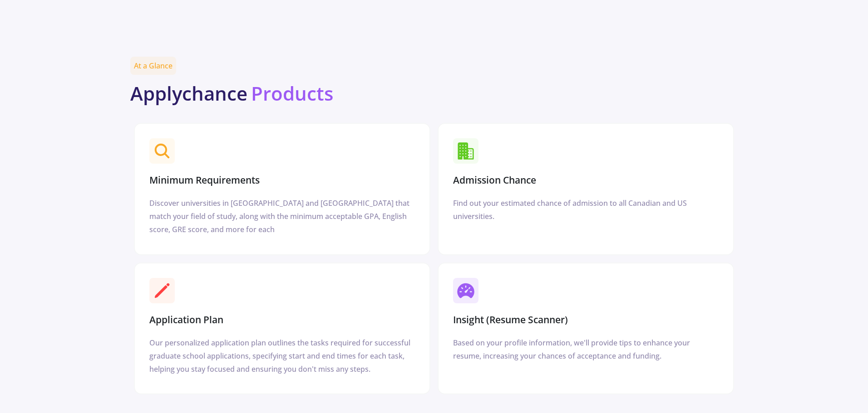  Describe the element at coordinates (494, 180) in the screenshot. I see `h3: Admission Chance` at that location.